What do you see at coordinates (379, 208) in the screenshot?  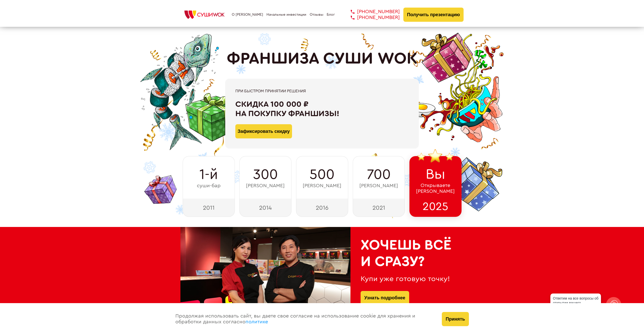 I see `div: 2021` at bounding box center [379, 208].